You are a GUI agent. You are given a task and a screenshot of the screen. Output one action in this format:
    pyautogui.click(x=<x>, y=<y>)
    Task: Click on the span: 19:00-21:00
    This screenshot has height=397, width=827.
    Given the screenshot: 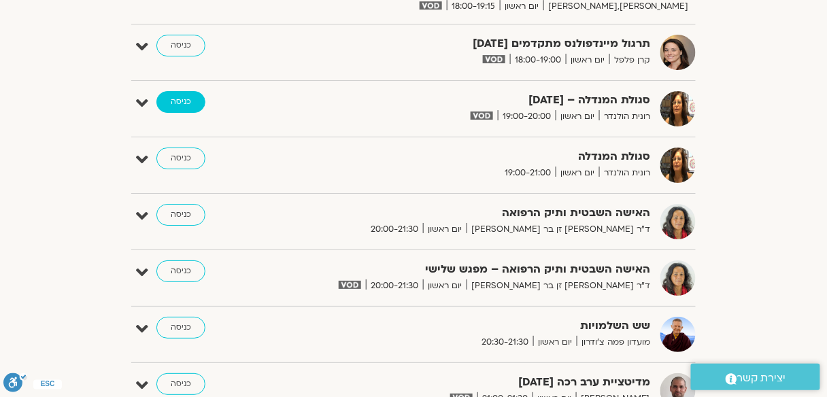 What is the action you would take?
    pyautogui.click(x=528, y=173)
    